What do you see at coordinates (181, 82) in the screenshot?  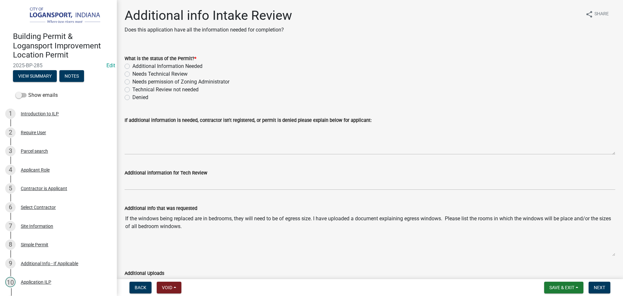 I see `label: Needs permission of Zoning Administrator` at bounding box center [181, 82].